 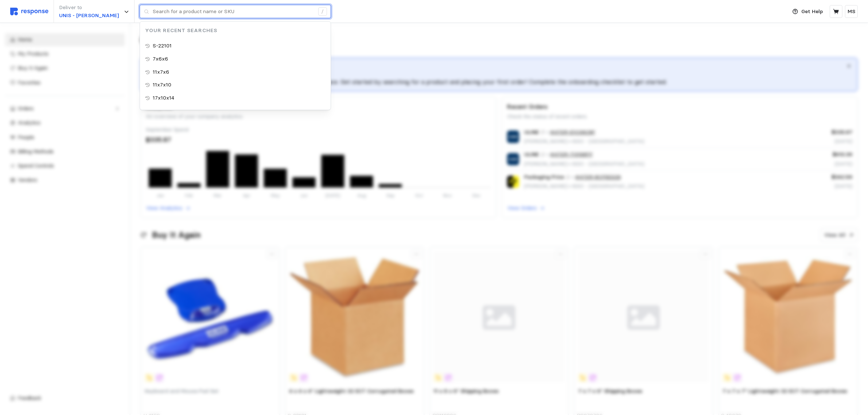 What do you see at coordinates (812, 12) in the screenshot?
I see `p: Get Help` at bounding box center [812, 12].